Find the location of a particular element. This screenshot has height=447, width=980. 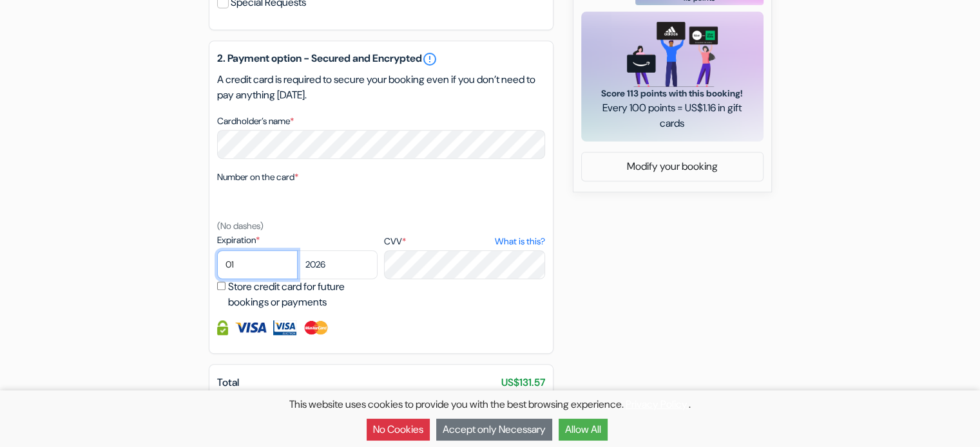

h5: 2. Payment option - Secured and Encrypted is located at coordinates (381, 59).